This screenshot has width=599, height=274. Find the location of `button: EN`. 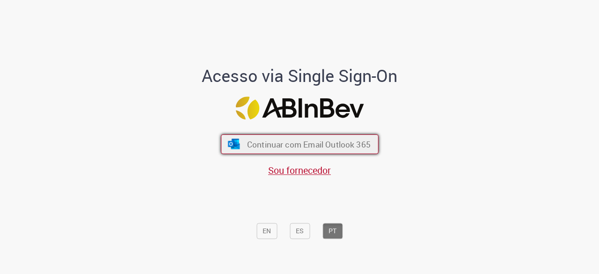

button: EN is located at coordinates (267, 231).